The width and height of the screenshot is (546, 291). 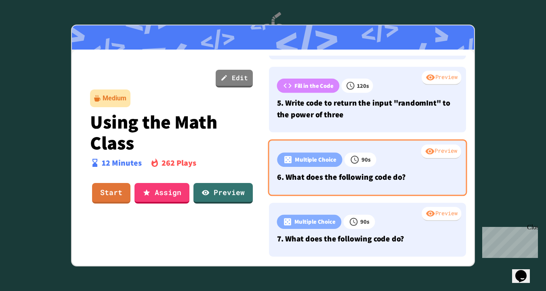 What do you see at coordinates (121, 163) in the screenshot?
I see `p: 12 Minutes` at bounding box center [121, 163].